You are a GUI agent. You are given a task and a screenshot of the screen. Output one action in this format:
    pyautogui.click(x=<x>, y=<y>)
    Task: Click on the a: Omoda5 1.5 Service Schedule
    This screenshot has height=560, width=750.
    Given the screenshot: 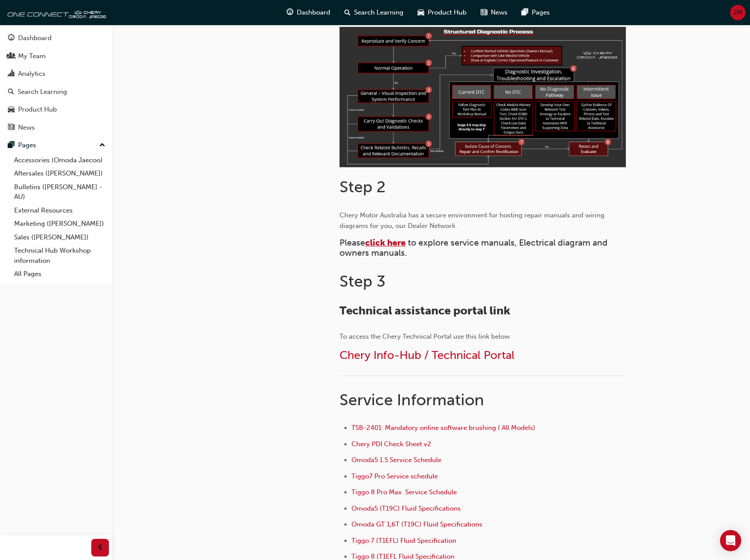 What is the action you would take?
    pyautogui.click(x=396, y=460)
    